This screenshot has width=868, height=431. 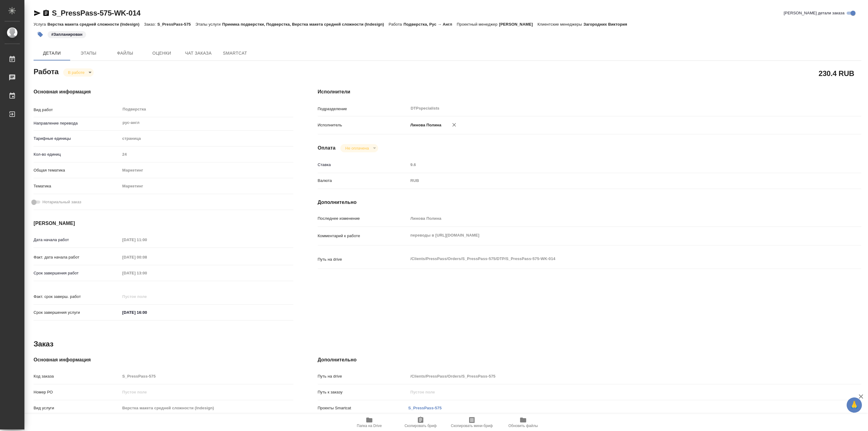 I want to click on button: Скопировать бриф, so click(x=420, y=423).